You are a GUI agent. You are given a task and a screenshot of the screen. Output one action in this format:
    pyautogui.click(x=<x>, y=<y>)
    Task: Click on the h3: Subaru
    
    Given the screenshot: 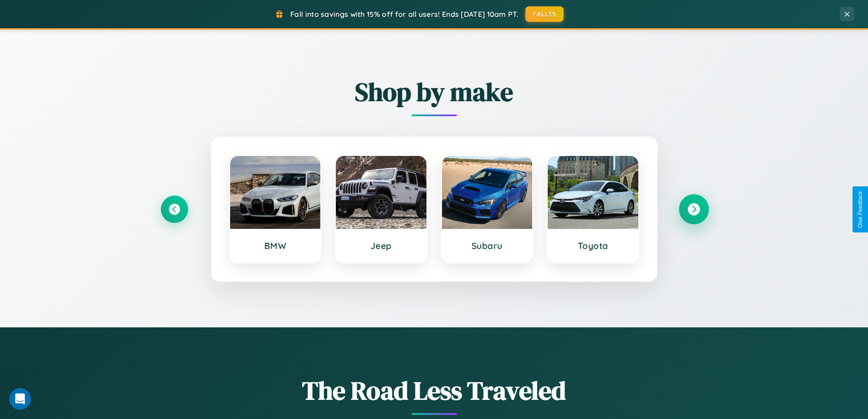 What is the action you would take?
    pyautogui.click(x=487, y=246)
    